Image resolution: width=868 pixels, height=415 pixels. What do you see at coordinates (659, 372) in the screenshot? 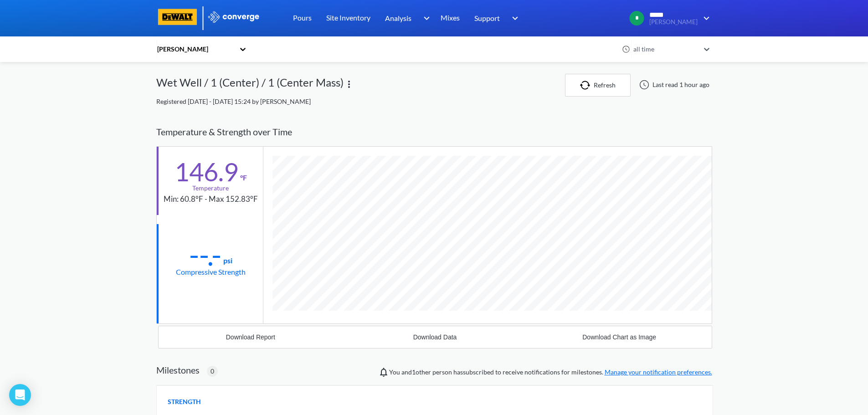
I see `a: Manage your notification preferences.` at bounding box center [659, 372].